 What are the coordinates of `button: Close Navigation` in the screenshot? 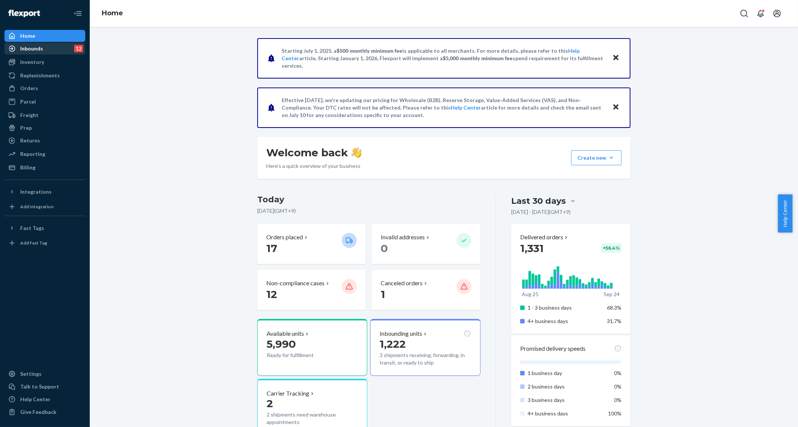 It's located at (78, 13).